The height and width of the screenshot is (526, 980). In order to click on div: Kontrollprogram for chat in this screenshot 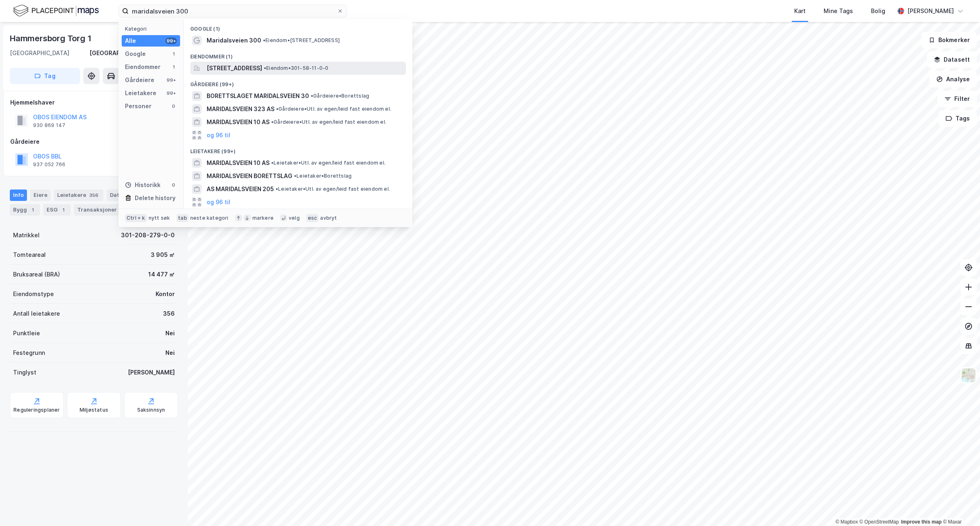, I will do `click(959, 506)`.